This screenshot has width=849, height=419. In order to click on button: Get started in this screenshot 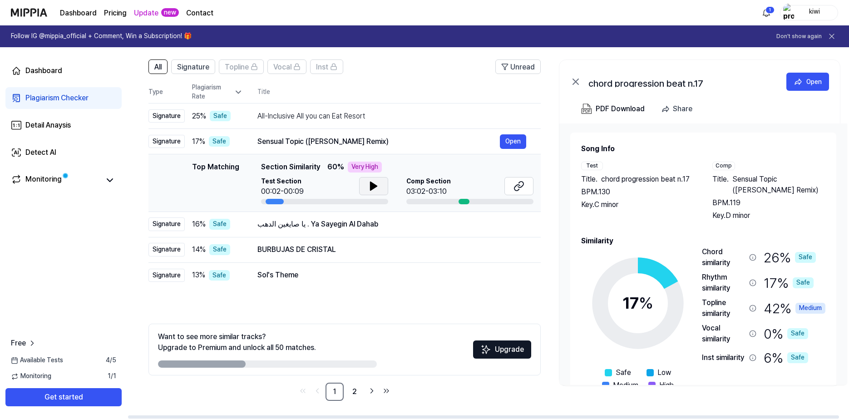, I will do `click(64, 397)`.